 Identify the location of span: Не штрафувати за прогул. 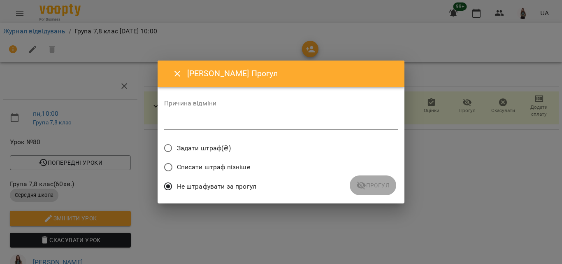
(216, 186).